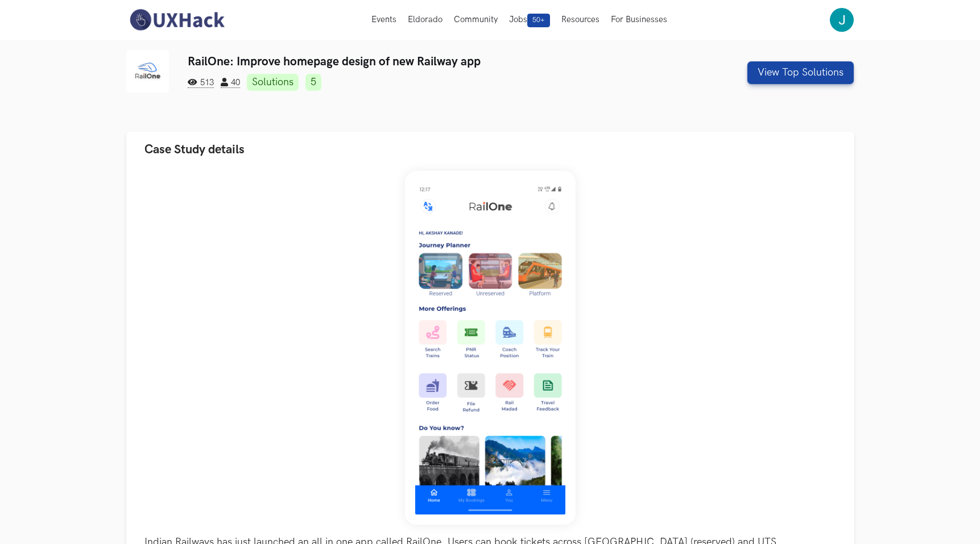 The height and width of the screenshot is (544, 980). Describe the element at coordinates (428, 61) in the screenshot. I see `h3: RailOne: Improve homepage design of new Railway app` at that location.